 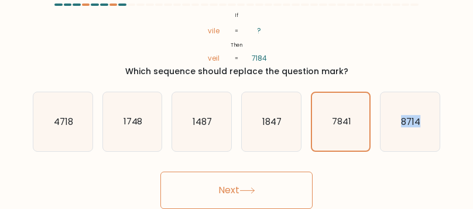 What do you see at coordinates (341, 122) in the screenshot?
I see `text: 7841` at bounding box center [341, 122].